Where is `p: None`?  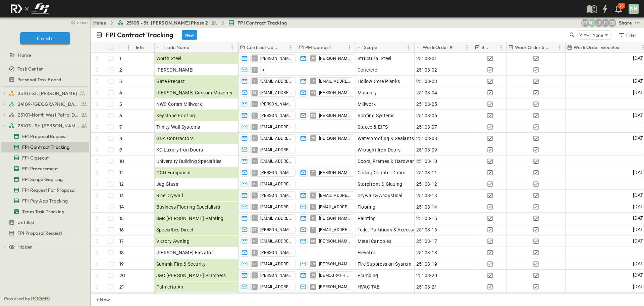
p: None is located at coordinates (597, 35).